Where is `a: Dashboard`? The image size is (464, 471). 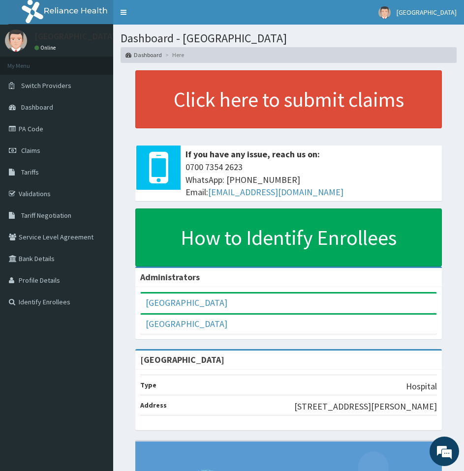
a: Dashboard is located at coordinates (144, 55).